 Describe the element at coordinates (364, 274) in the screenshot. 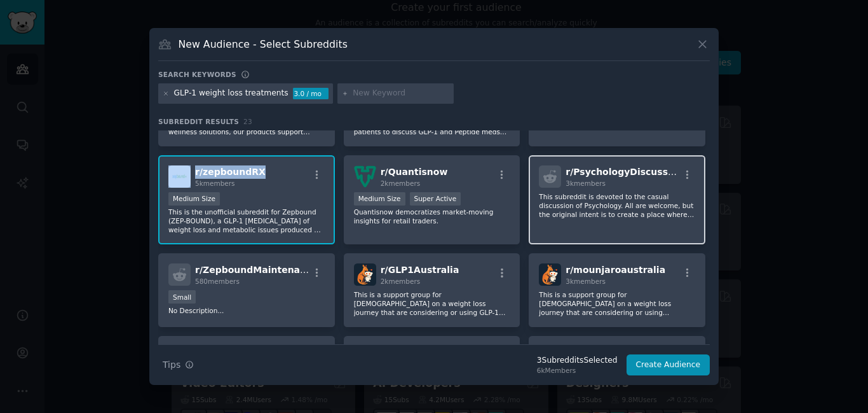

I see `img: GLP1Australia` at that location.